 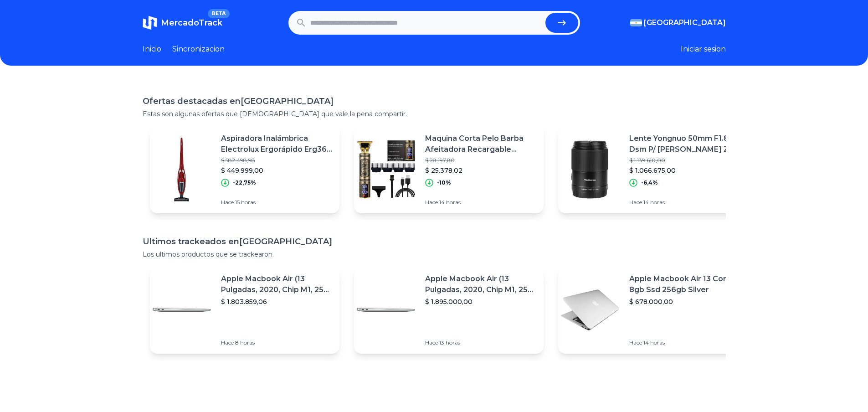 What do you see at coordinates (218, 14) in the screenshot?
I see `span: BETA` at bounding box center [218, 14].